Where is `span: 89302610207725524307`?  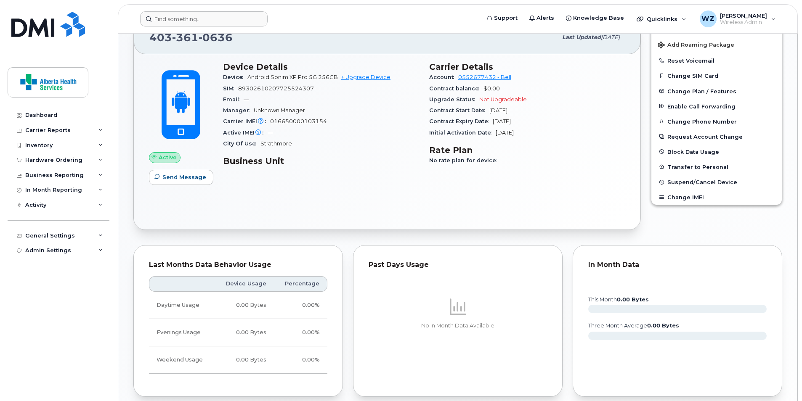 span: 89302610207725524307 is located at coordinates (276, 88).